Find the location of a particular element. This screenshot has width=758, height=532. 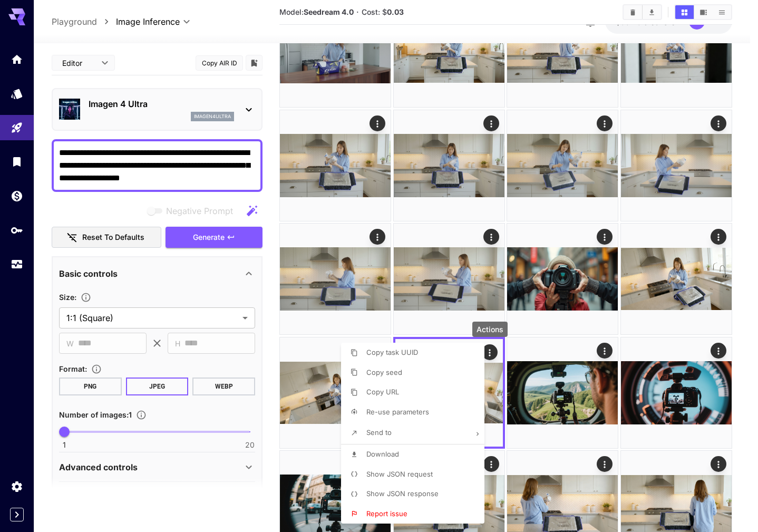

span: Copy task UUID is located at coordinates (392, 352).